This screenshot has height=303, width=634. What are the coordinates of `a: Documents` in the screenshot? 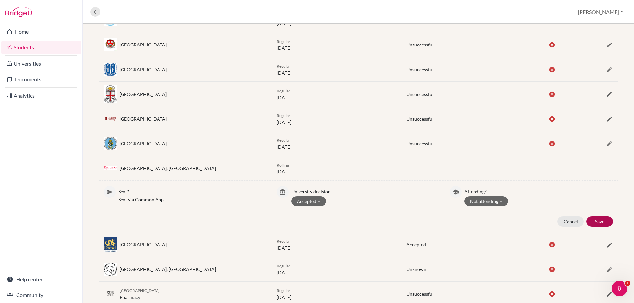 It's located at (41, 80).